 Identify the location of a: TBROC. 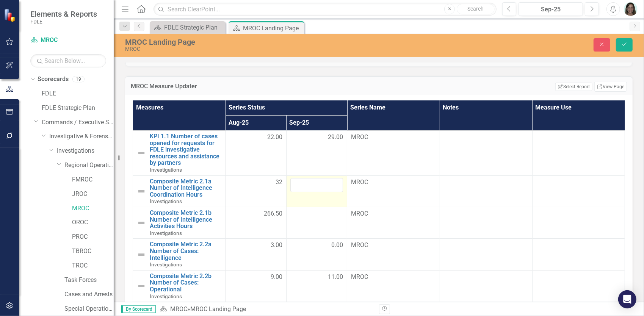
(93, 251).